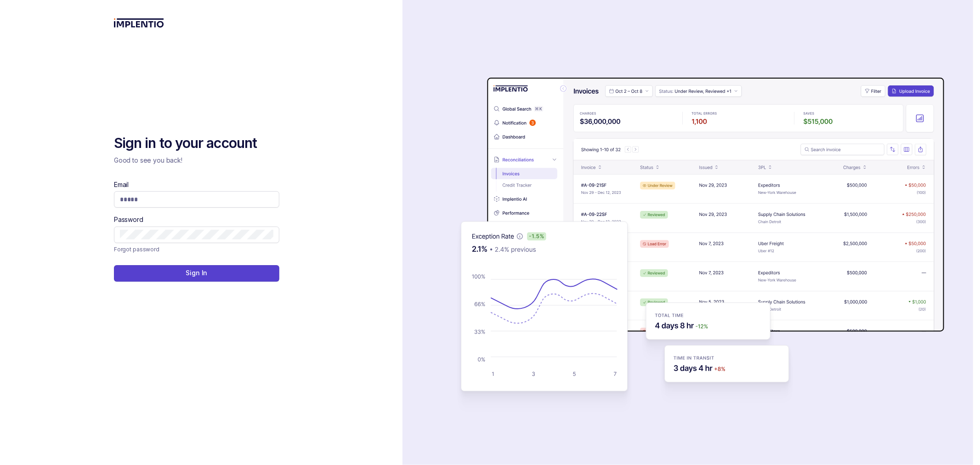 Image resolution: width=980 pixels, height=465 pixels. I want to click on label: Password, so click(129, 220).